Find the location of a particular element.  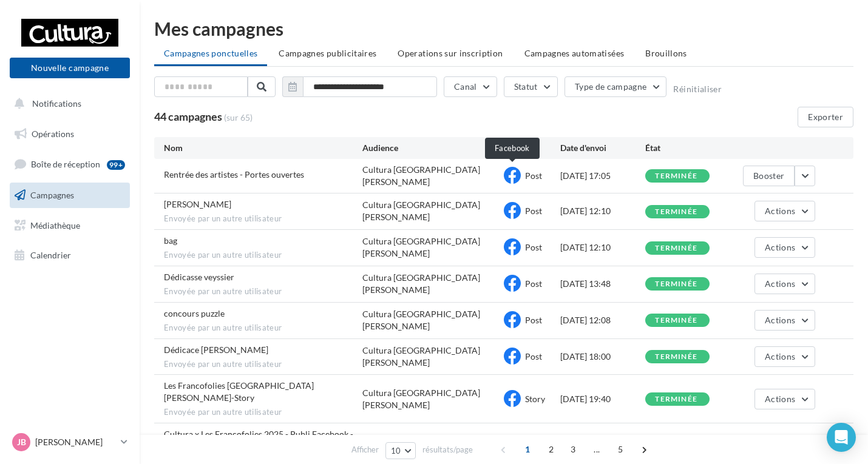

div: Nom is located at coordinates (263, 148).